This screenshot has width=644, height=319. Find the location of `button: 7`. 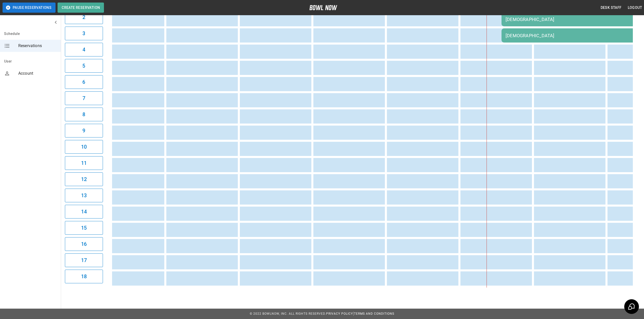

button: 7 is located at coordinates (84, 98).